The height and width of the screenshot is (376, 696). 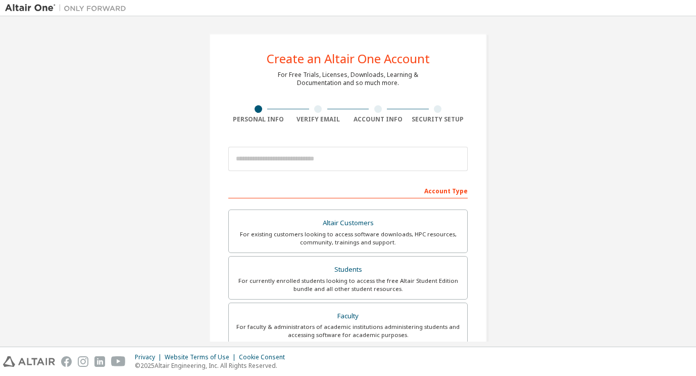 What do you see at coordinates (348, 79) in the screenshot?
I see `div: For Free Trials, Licenses, Downloads, Learning & Documentation and so much more.` at bounding box center [348, 79].